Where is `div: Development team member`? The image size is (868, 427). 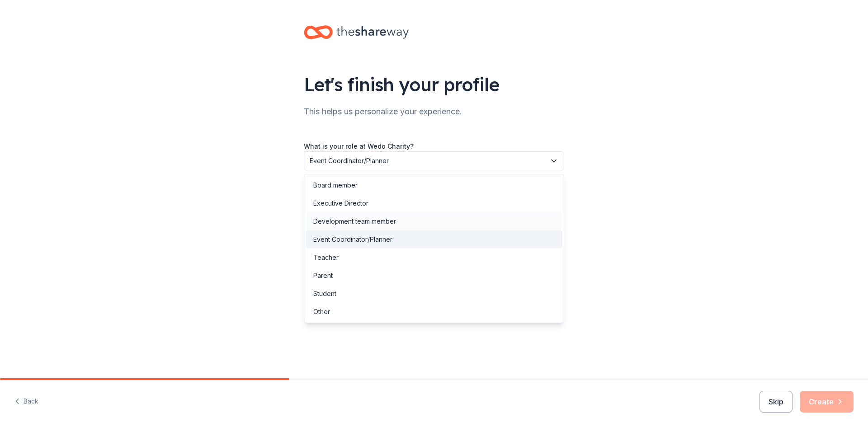
div: Development team member is located at coordinates (355, 221).